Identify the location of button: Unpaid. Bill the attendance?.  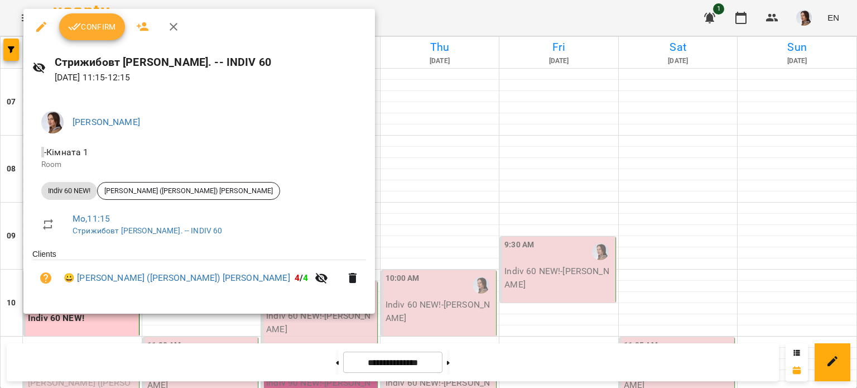
(46, 278).